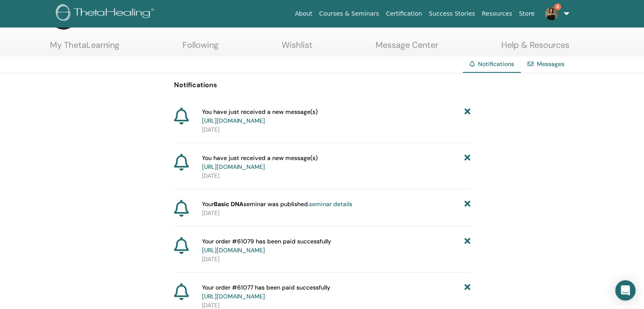 The image size is (644, 309). What do you see at coordinates (330, 204) in the screenshot?
I see `a: seminar details` at bounding box center [330, 204].